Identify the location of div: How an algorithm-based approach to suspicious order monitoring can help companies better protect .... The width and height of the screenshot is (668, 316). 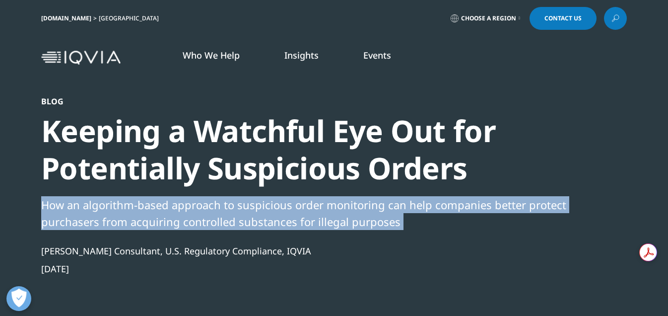
(307, 213).